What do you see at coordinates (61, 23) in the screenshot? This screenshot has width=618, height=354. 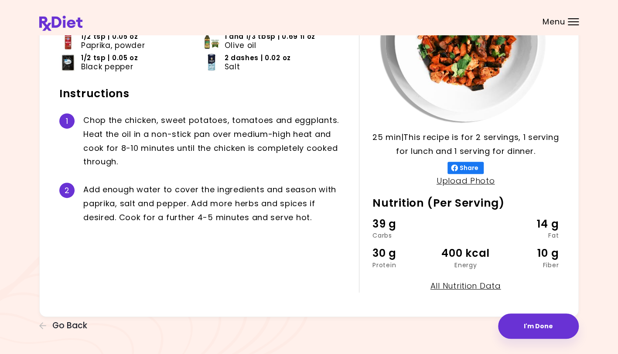 I see `img: RxDiet` at bounding box center [61, 23].